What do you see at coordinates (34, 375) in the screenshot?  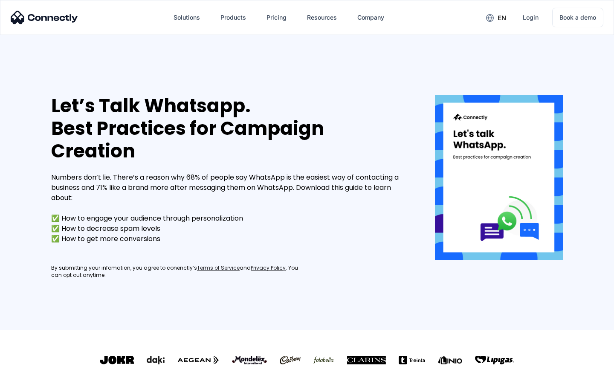 I see `ul: Language list` at bounding box center [34, 375].